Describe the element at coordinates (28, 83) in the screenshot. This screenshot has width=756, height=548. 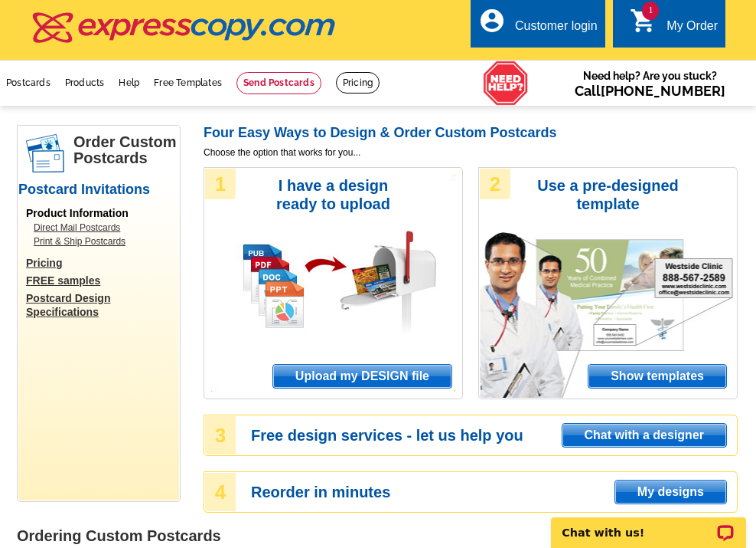
I see `a: Postcards` at that location.